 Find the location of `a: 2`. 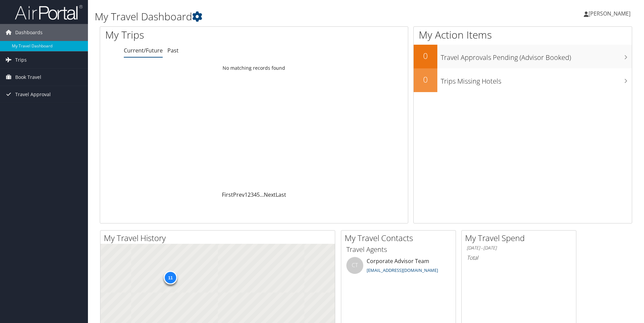

a: 2 is located at coordinates (249, 195).